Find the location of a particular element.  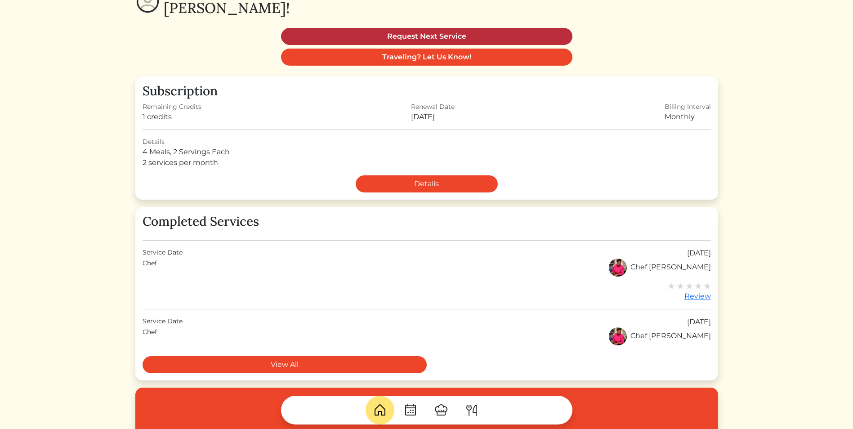

div: Review is located at coordinates (689, 296).